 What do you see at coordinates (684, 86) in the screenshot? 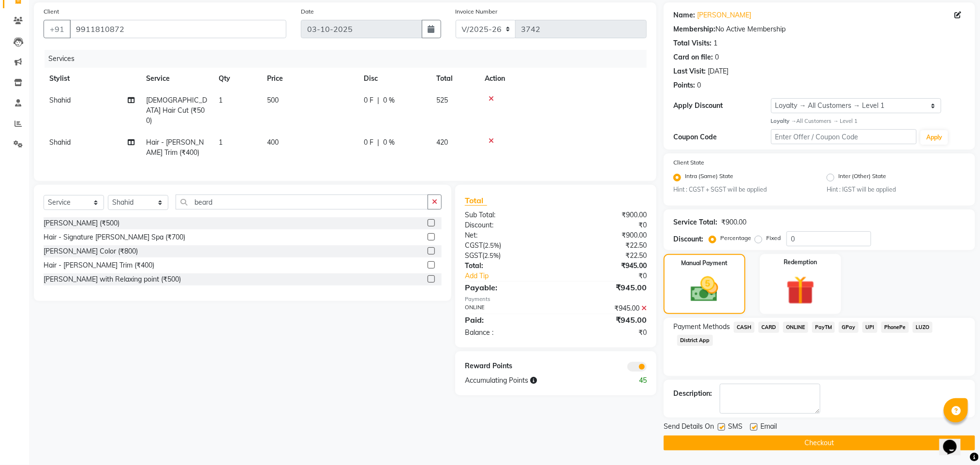
I see `div: Points:` at bounding box center [684, 86].